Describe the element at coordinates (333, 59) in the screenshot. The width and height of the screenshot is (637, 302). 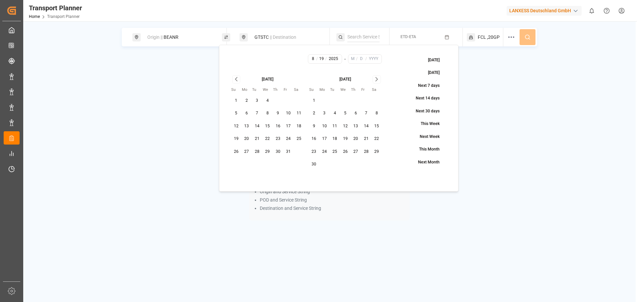
I see `input: YYYY` at that location.